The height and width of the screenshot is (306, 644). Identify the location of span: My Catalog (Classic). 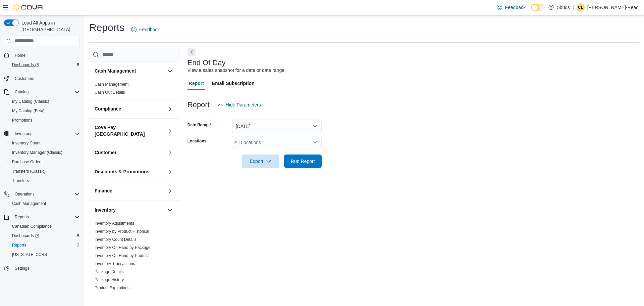
(45, 101).